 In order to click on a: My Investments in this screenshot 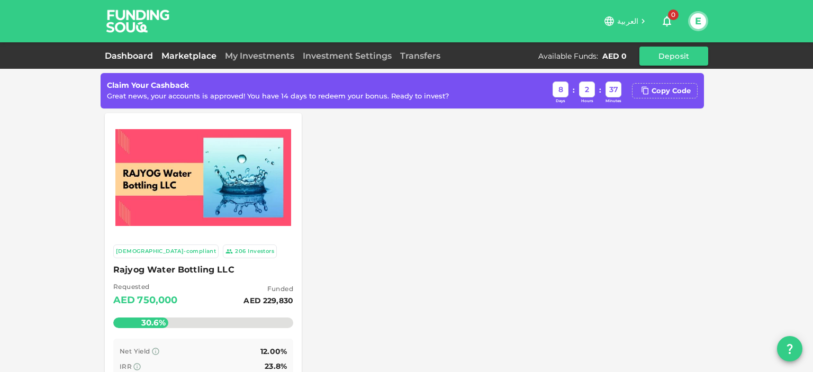, I will do `click(259, 56)`.